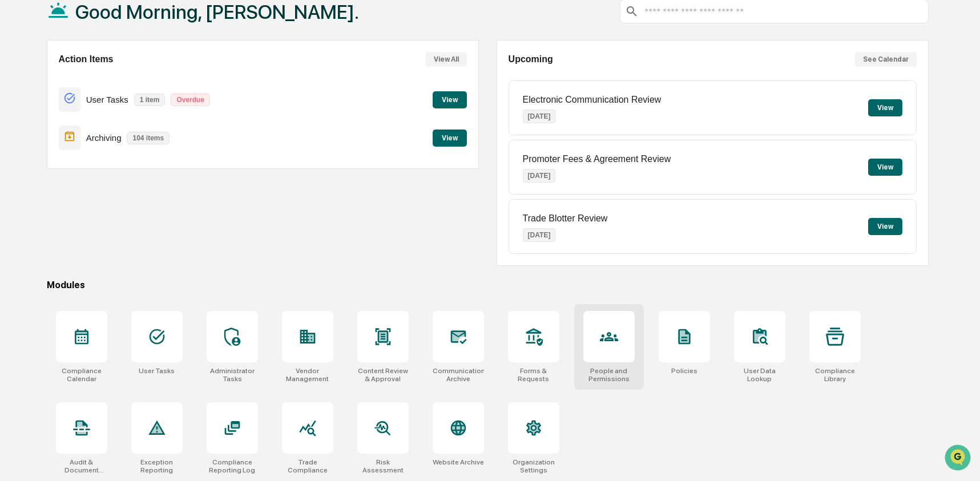  I want to click on p: Electronic Communication Review, so click(592, 99).